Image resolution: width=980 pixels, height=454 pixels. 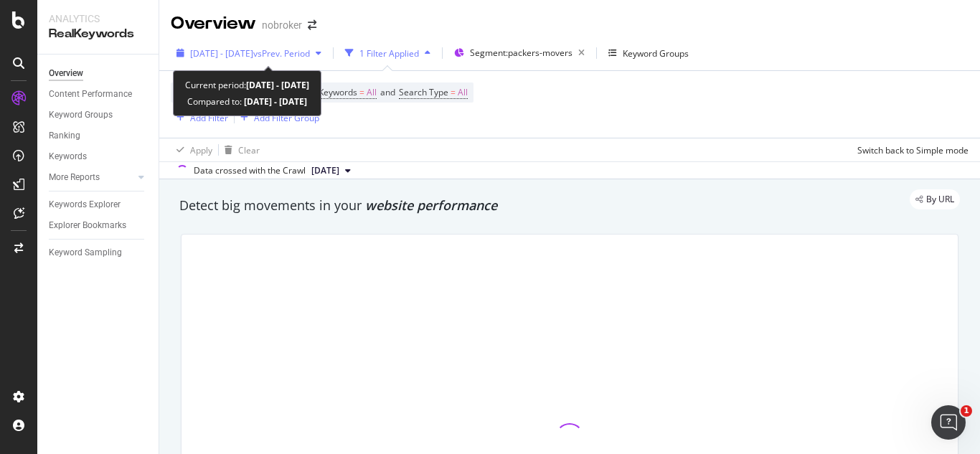 I want to click on span: 2025 Aug. 4th, so click(x=325, y=171).